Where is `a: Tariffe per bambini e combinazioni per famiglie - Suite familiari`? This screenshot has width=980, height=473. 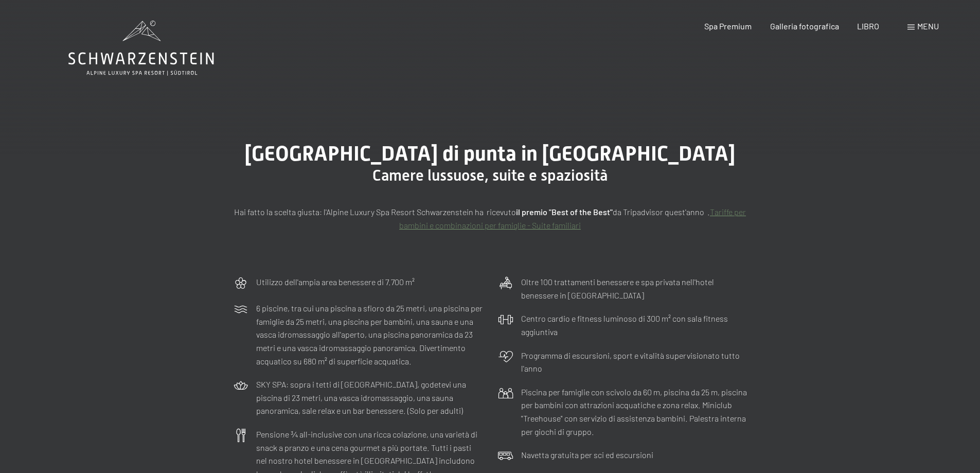 a: Tariffe per bambini e combinazioni per famiglie - Suite familiari is located at coordinates (572, 218).